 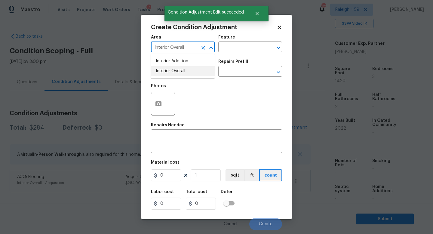 What do you see at coordinates (214, 27) in the screenshot?
I see `h2: Create Condition Adjustment` at bounding box center [214, 27].